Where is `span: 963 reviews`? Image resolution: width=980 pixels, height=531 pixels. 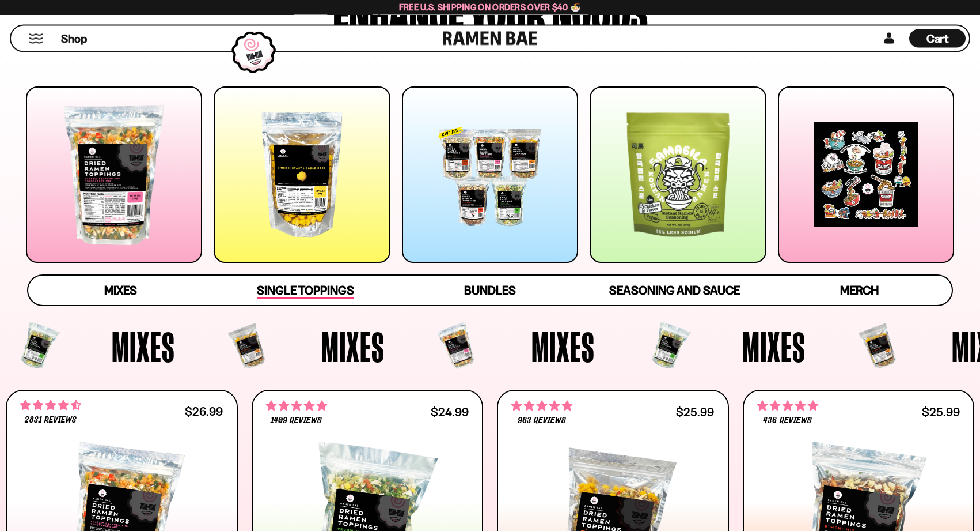
span: 963 reviews is located at coordinates (541, 421).